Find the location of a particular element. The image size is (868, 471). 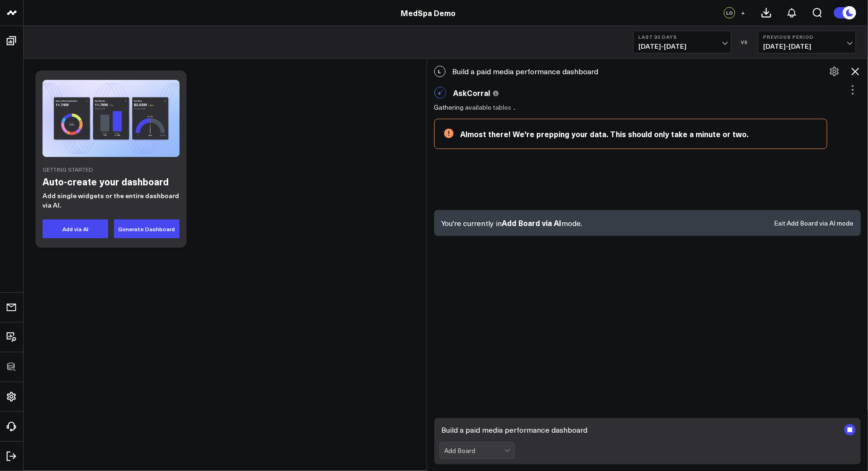

span: Add Board via AI is located at coordinates (532, 223).